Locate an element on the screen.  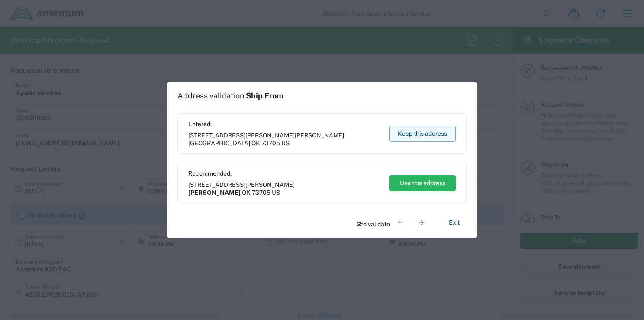
span: Entered: is located at coordinates (285, 124).